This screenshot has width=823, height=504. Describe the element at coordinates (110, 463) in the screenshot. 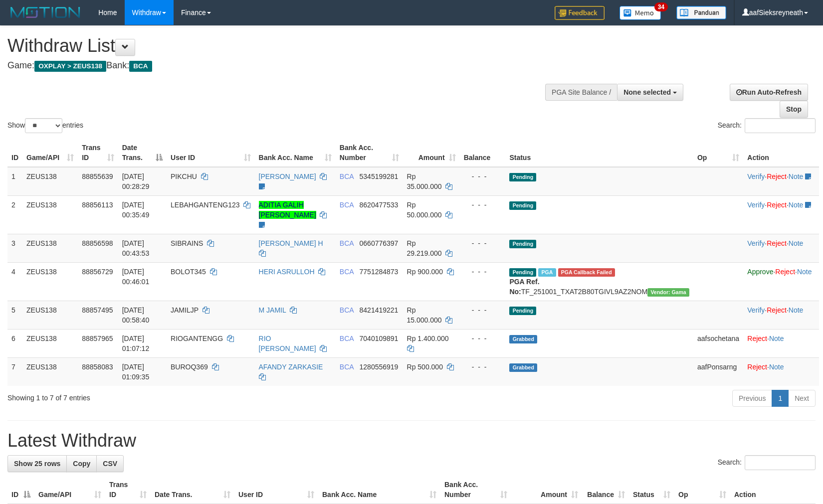

I see `span: CSV` at that location.